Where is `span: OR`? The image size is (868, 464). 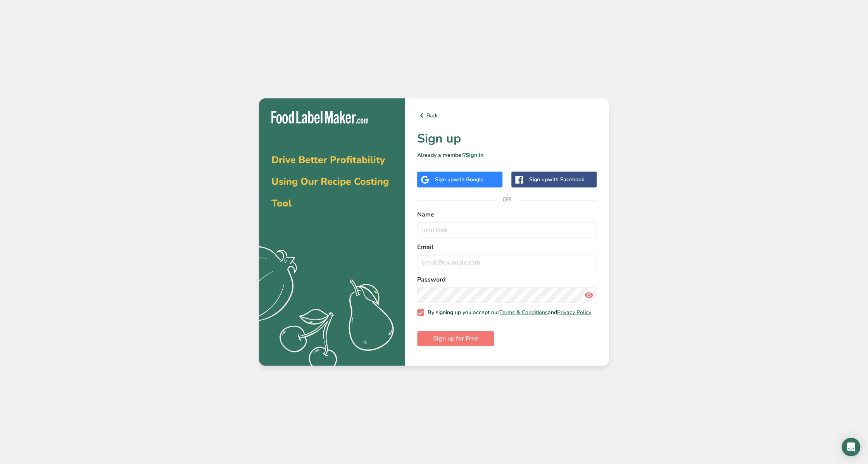
span: OR is located at coordinates (507, 200).